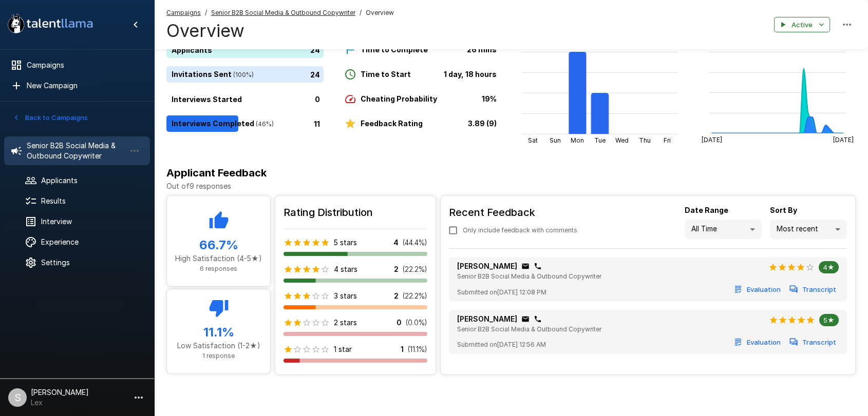 The image size is (868, 416). Describe the element at coordinates (391, 123) in the screenshot. I see `b: Feedback Rating` at that location.